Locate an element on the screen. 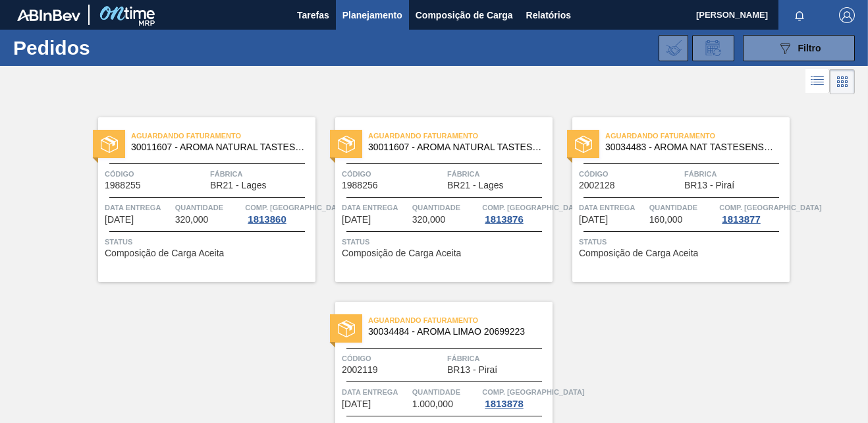 This screenshot has width=868, height=423. a: statusAguardando Faturamento30034483 - AROMA NAT TASTESENSE 20639899Código2002128FábricaBR13 - Pi... is located at coordinates (671, 199).